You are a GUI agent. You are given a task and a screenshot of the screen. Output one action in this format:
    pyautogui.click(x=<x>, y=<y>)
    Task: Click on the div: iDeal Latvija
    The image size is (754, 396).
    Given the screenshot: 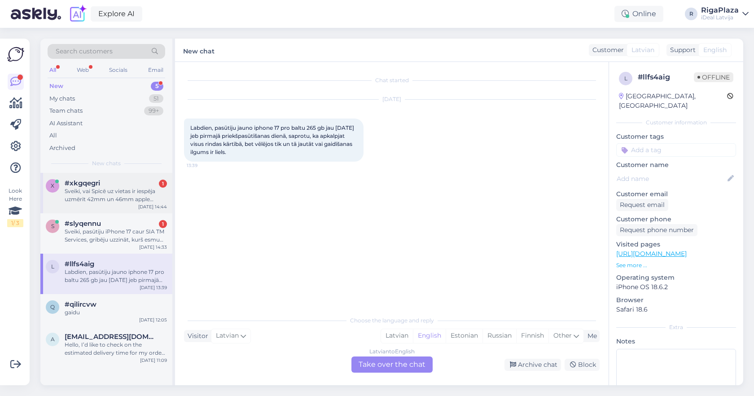 What is the action you would take?
    pyautogui.click(x=720, y=18)
    